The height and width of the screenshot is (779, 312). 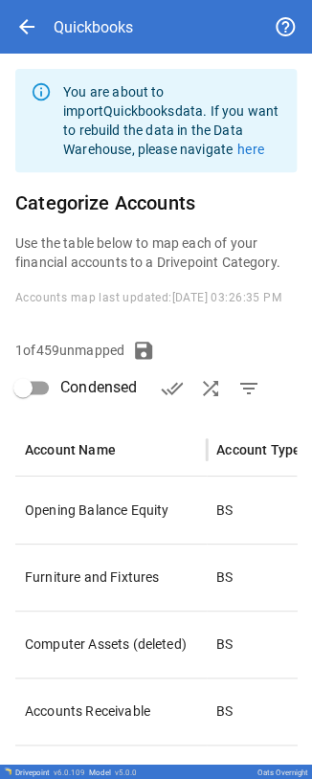 What do you see at coordinates (8, 771) in the screenshot?
I see `img: Drivepoint` at bounding box center [8, 771].